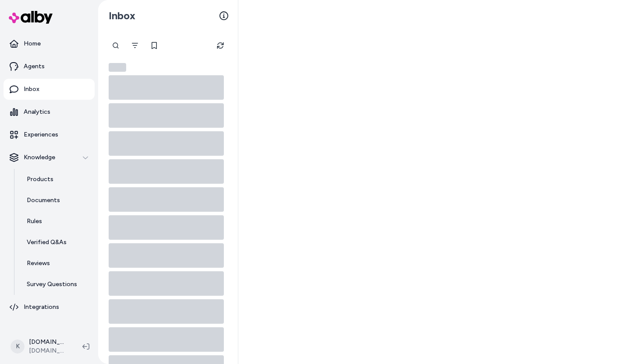  What do you see at coordinates (56, 200) in the screenshot?
I see `a: Documents` at bounding box center [56, 200].